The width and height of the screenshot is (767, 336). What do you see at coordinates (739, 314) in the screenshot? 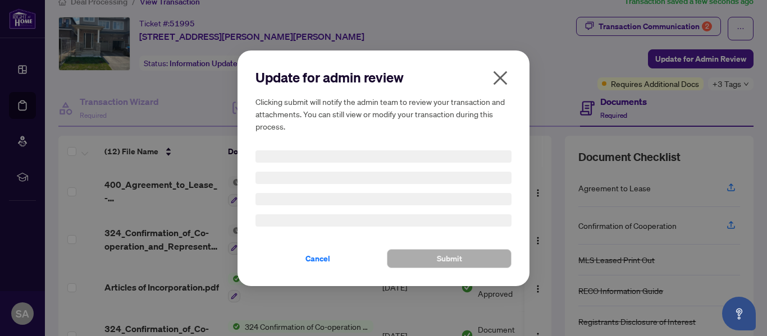
I see `button: Open asap` at bounding box center [739, 314].